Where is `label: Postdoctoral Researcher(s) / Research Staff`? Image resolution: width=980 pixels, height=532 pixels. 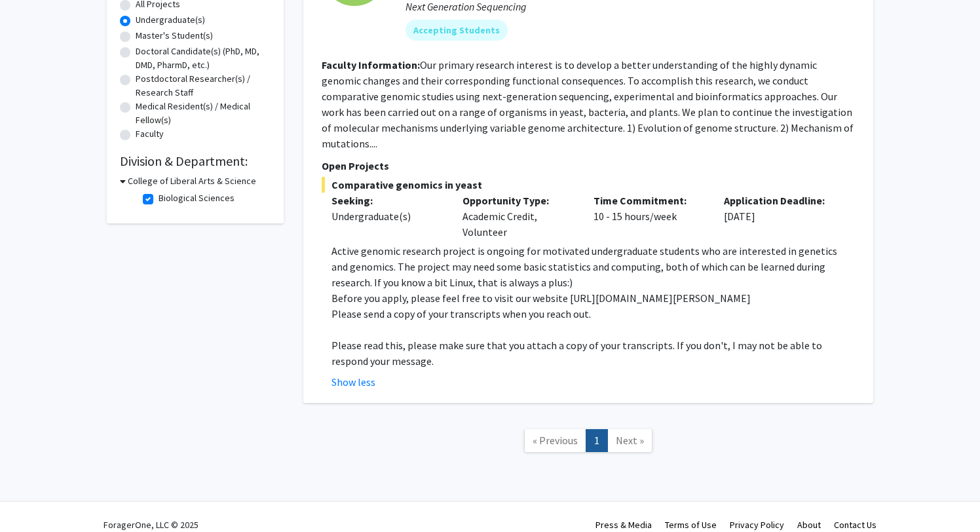 label: Postdoctoral Researcher(s) / Research Staff is located at coordinates (203, 86).